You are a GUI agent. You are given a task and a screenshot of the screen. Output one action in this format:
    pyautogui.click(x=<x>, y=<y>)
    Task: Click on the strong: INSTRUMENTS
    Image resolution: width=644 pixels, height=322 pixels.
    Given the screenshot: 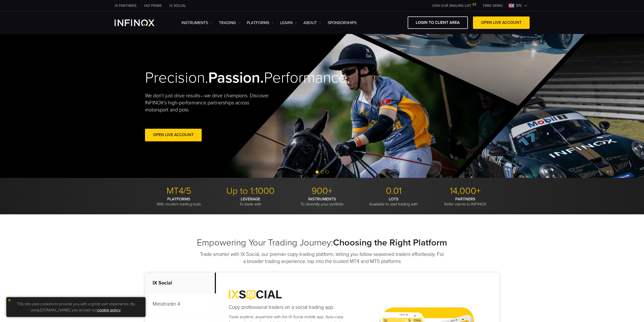 What is the action you would take?
    pyautogui.click(x=322, y=199)
    